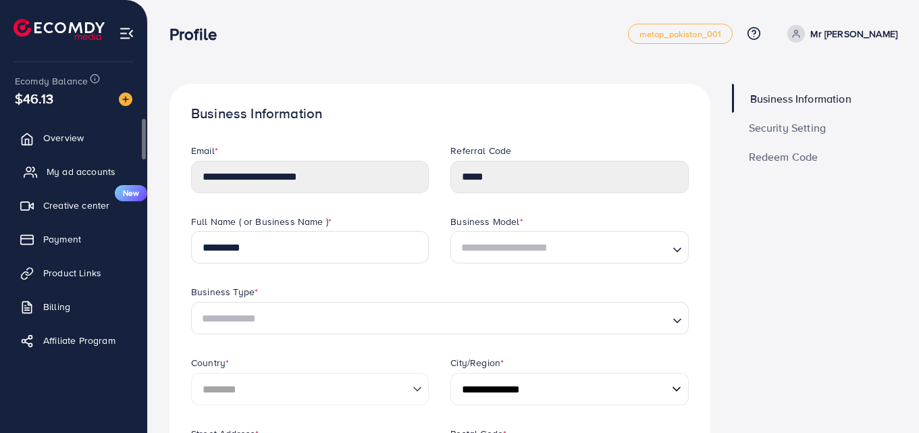  I want to click on span: Payment, so click(62, 239).